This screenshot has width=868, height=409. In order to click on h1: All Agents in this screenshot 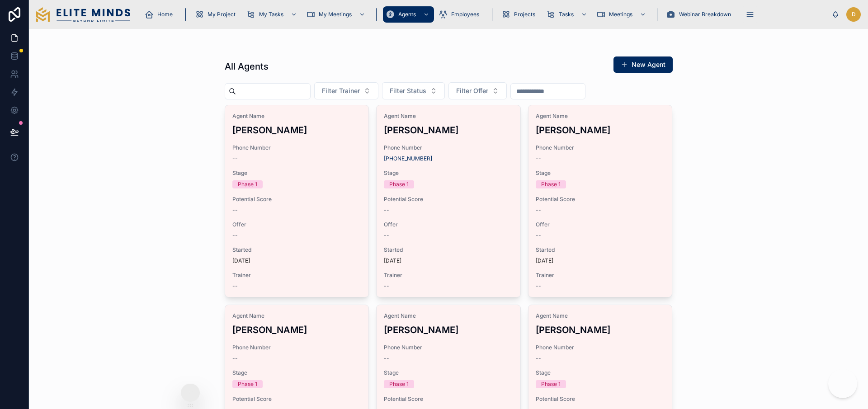, I will do `click(247, 66)`.